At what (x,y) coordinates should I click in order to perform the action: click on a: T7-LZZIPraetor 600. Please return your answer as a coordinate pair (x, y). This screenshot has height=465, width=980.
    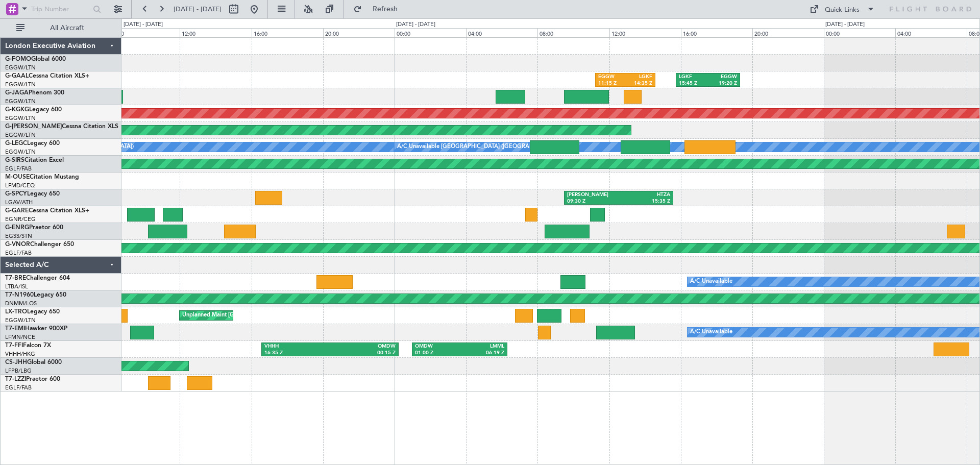
    Looking at the image, I should click on (33, 380).